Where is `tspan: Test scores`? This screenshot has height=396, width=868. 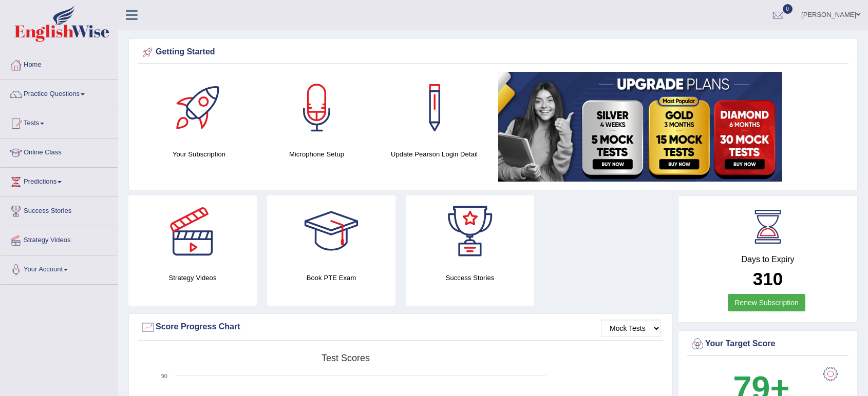
tspan: Test scores is located at coordinates (346, 358).